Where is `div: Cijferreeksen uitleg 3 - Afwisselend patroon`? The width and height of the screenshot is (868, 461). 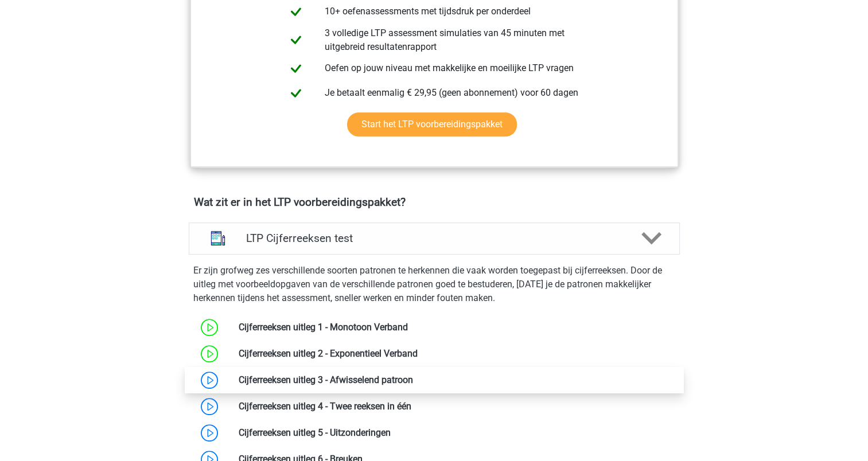 div: Cijferreeksen uitleg 3 - Afwisselend patroon is located at coordinates (454, 381).